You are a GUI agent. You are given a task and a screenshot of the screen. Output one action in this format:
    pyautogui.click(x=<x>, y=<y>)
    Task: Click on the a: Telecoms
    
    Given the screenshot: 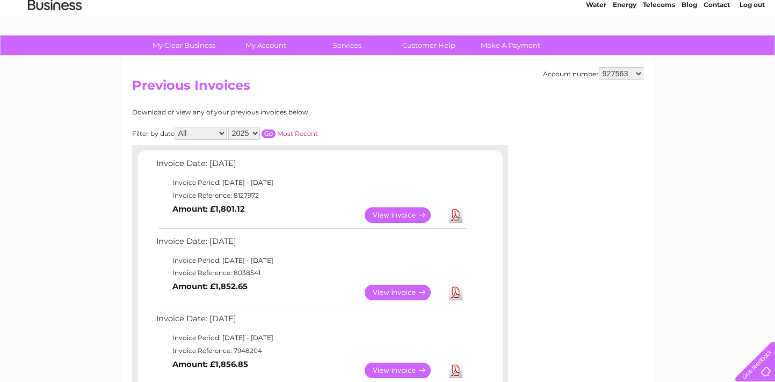 What is the action you would take?
    pyautogui.click(x=659, y=49)
    